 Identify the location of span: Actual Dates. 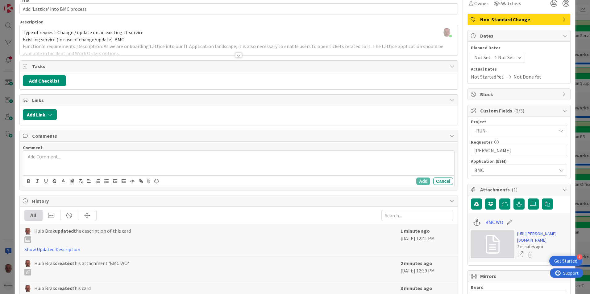
(519, 69).